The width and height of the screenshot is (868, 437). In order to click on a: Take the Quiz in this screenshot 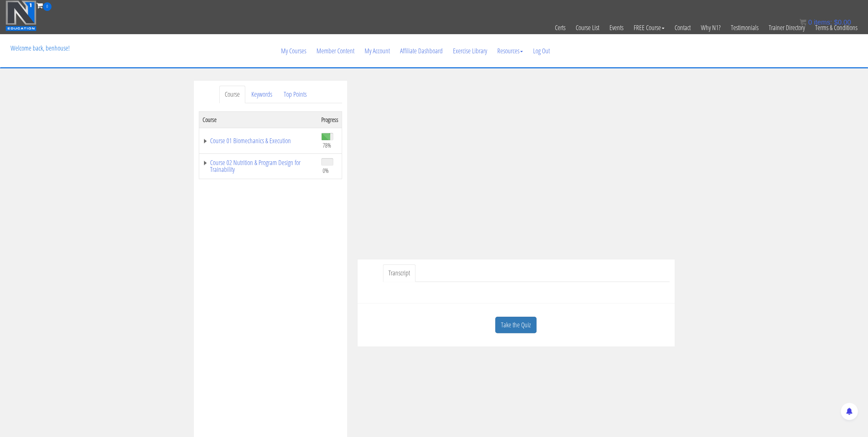, I will do `click(515, 324)`.